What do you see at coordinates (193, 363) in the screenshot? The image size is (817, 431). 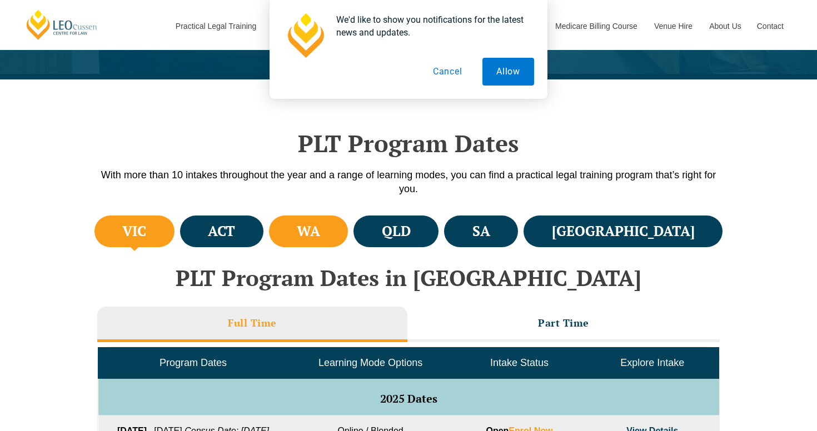 I see `span: Program Dates` at bounding box center [193, 363].